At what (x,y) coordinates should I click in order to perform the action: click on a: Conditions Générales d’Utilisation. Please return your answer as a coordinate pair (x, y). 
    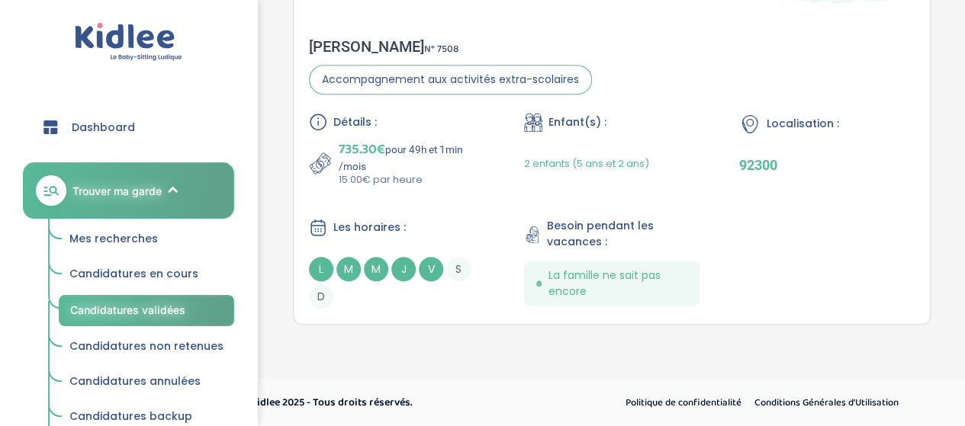
    Looking at the image, I should click on (826, 403).